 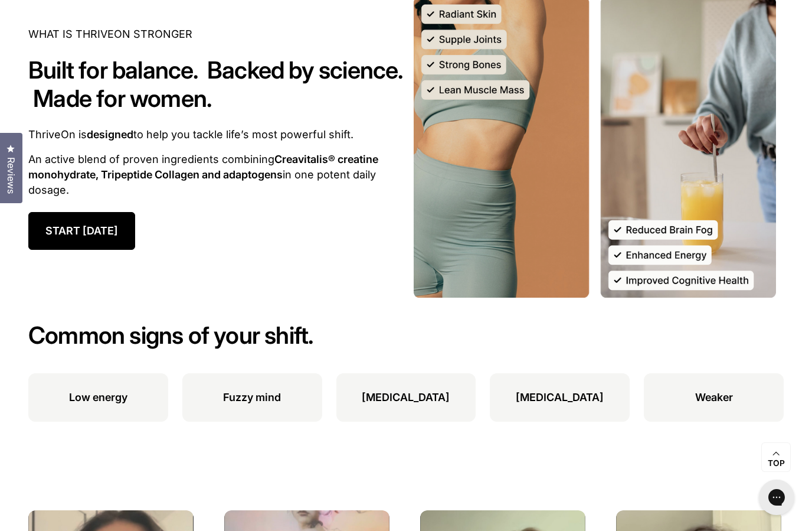 What do you see at coordinates (98, 398) in the screenshot?
I see `p: Low energy` at bounding box center [98, 398].